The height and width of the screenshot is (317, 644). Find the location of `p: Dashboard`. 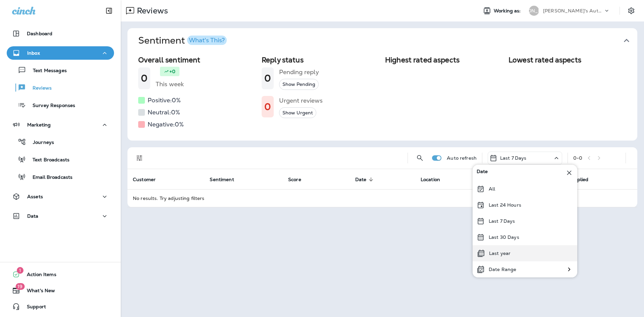

p: Dashboard is located at coordinates (40, 34).